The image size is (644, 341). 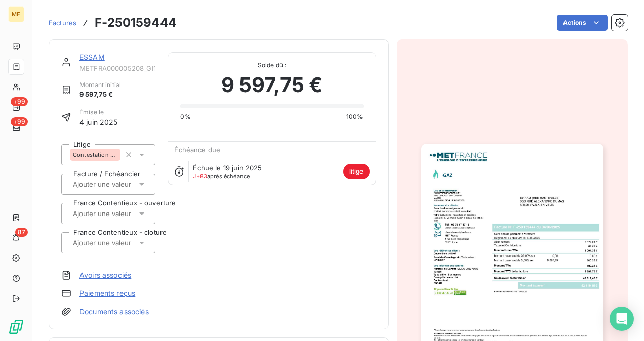 I want to click on span: litige, so click(x=357, y=171).